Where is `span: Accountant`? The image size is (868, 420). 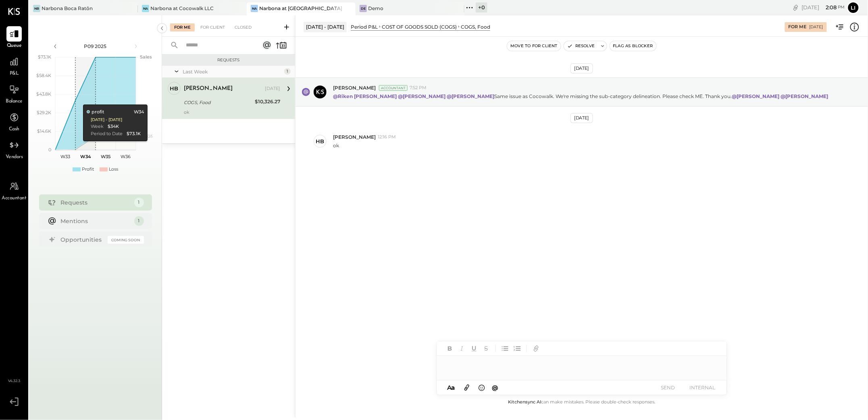
span: Accountant is located at coordinates (14, 198).